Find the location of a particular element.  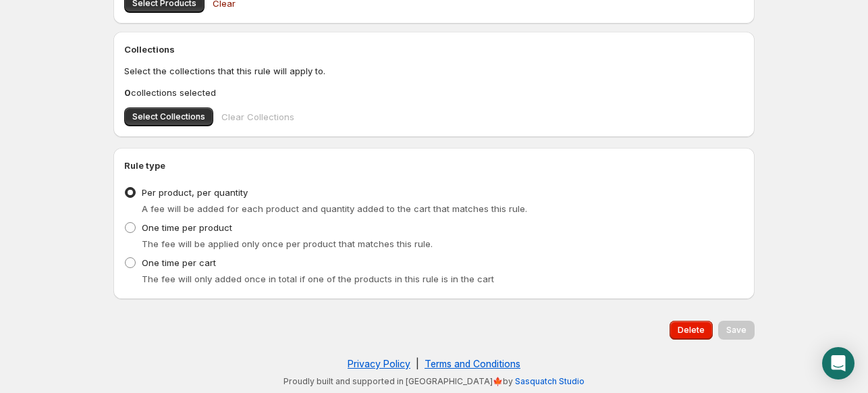

span: Per product, per quantity is located at coordinates (194, 192).